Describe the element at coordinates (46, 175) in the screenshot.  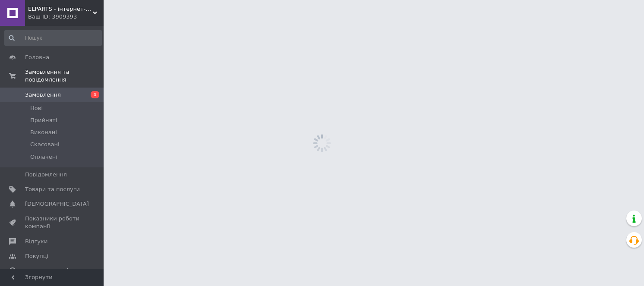
I see `span: Повідомлення` at that location.